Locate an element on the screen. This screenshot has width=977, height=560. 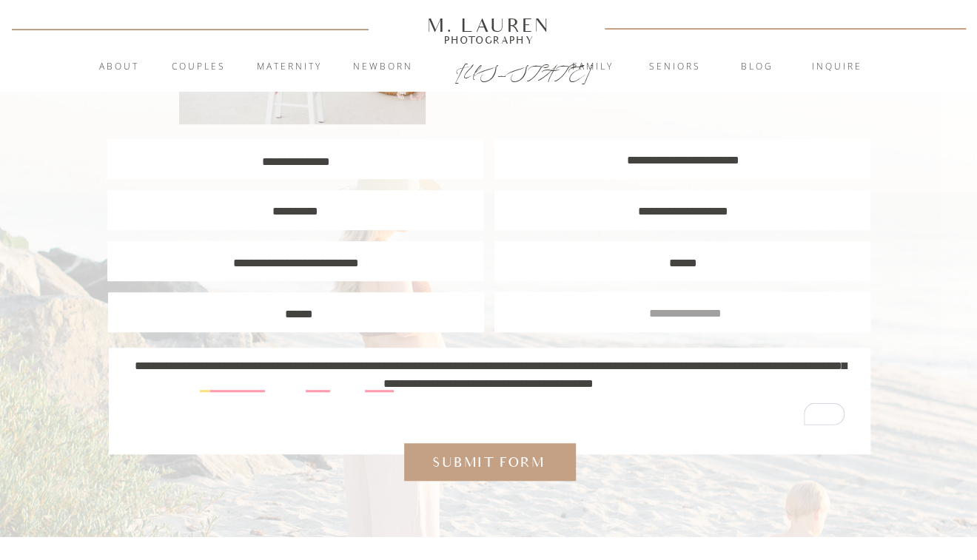
nav: Seniors is located at coordinates (675, 67).